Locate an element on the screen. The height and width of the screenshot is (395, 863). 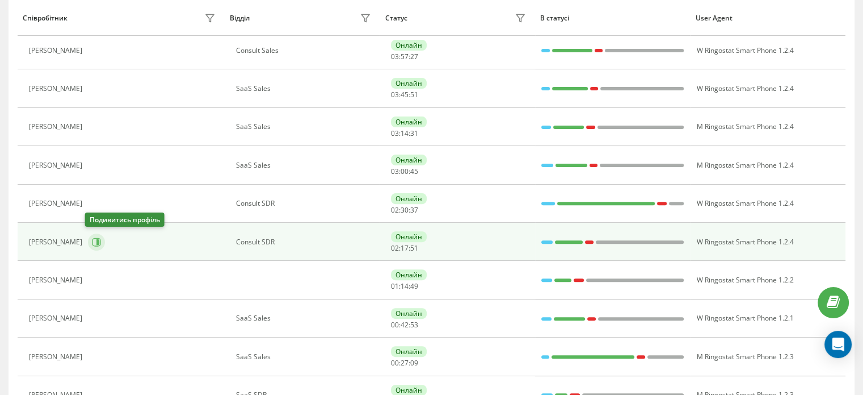
span: 01 is located at coordinates (395, 286).